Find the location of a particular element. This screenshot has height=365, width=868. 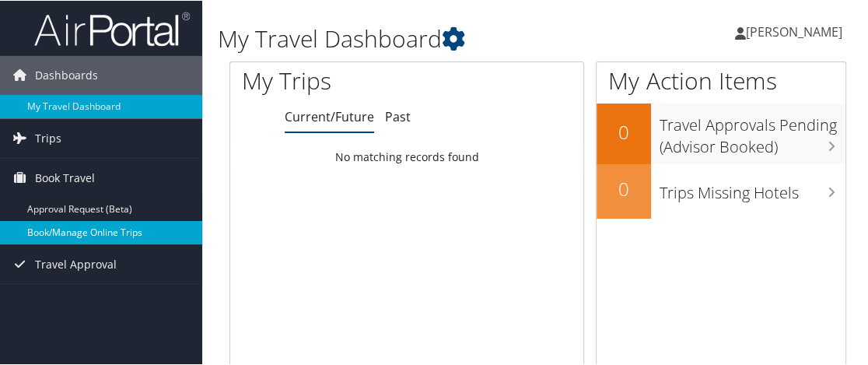

a: Past is located at coordinates (398, 116).